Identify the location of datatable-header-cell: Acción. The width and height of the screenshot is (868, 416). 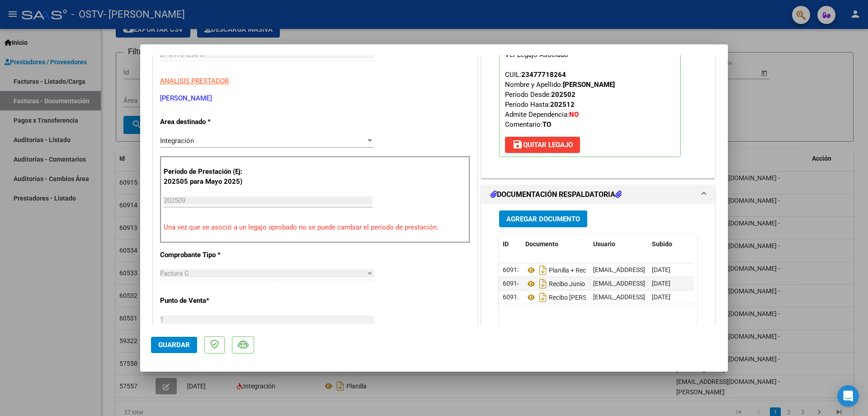
(716, 244).